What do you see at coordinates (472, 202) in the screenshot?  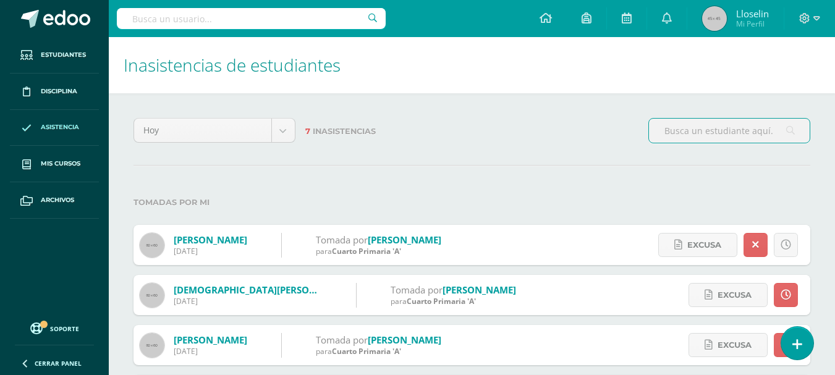 I see `label: Tomadas por mi` at bounding box center [472, 202].